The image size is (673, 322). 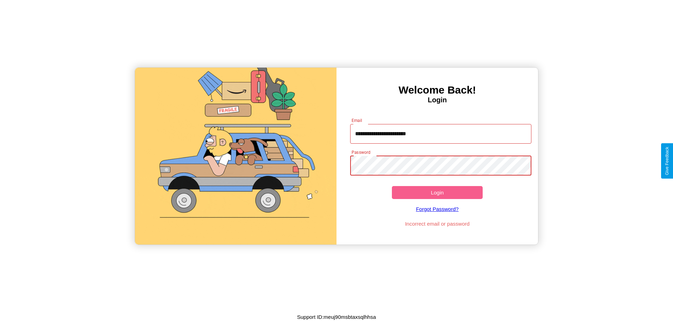 I want to click on p: Support ID: meuj90msbtaxsqlhhsa, so click(x=336, y=317).